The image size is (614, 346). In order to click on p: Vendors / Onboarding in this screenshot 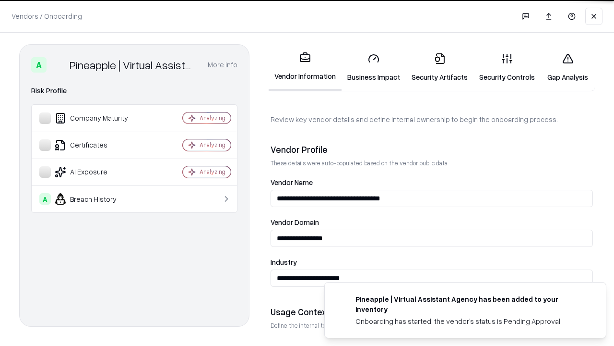, I will do `click(47, 16)`.